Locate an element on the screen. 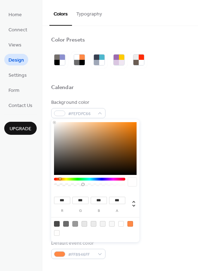 The height and width of the screenshot is (271, 198). div: Default event color is located at coordinates (77, 243).